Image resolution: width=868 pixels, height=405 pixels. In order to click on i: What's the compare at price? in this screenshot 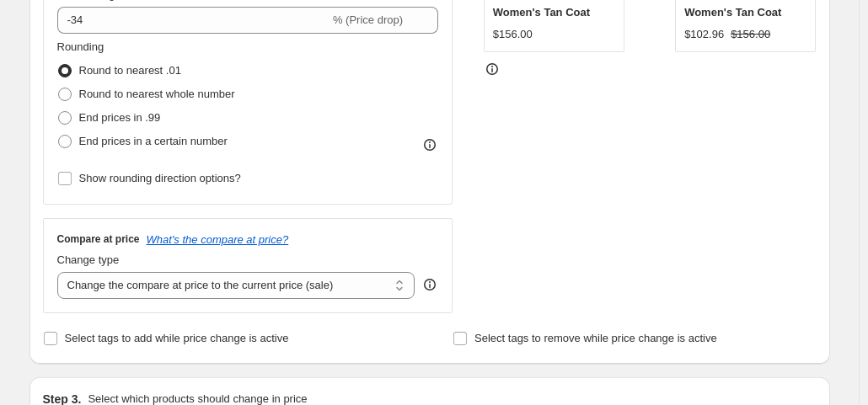, I will do `click(218, 240)`.